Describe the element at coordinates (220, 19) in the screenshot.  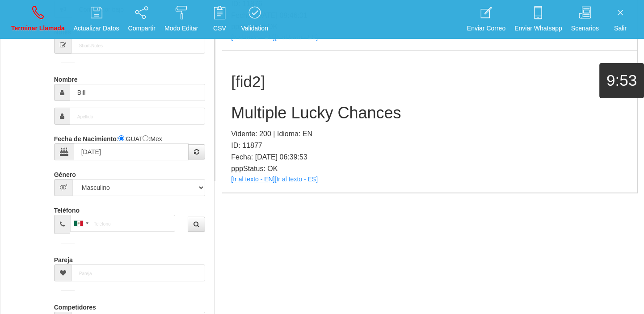
I see `a: CSV` at that location.